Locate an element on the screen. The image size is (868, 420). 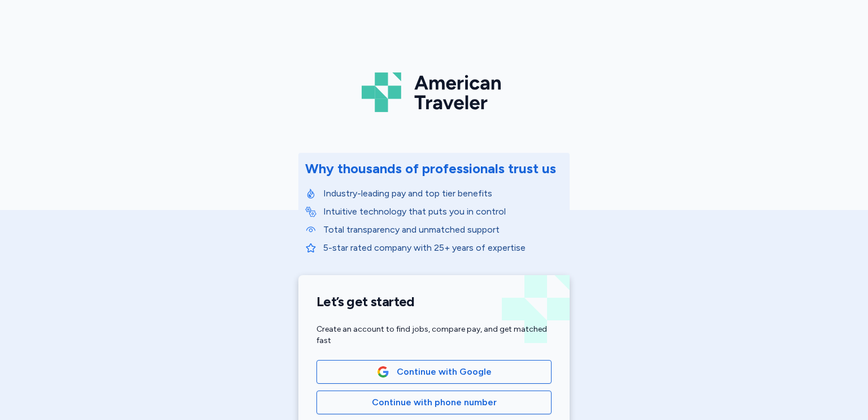
p: Intuitive technology that puts you in control is located at coordinates (443, 211).